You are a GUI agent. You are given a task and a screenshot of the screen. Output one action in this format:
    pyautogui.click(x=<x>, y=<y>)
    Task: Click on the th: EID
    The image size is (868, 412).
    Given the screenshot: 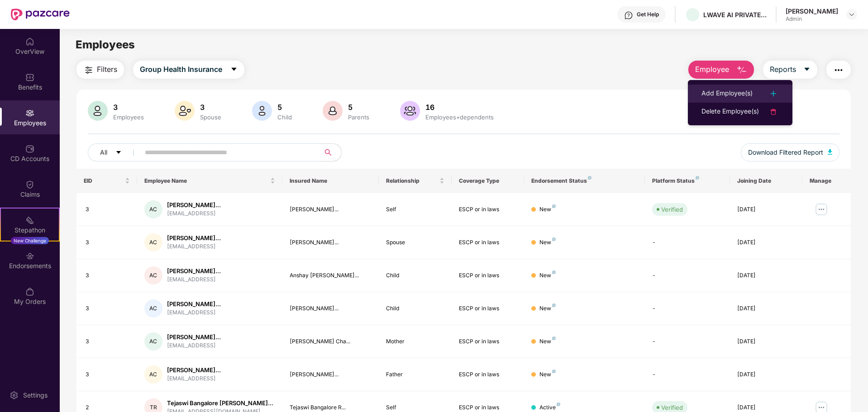 What is the action you would take?
    pyautogui.click(x=107, y=181)
    